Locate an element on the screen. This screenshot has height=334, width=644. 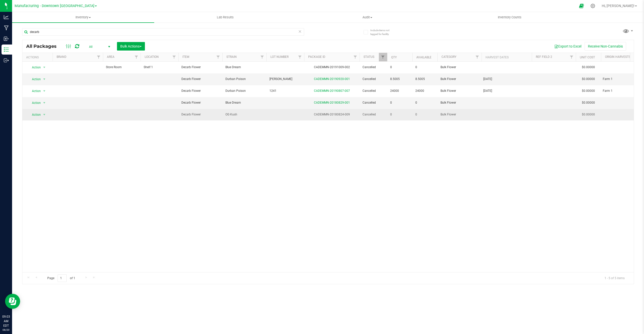
span: Clear is located at coordinates (300, 31).